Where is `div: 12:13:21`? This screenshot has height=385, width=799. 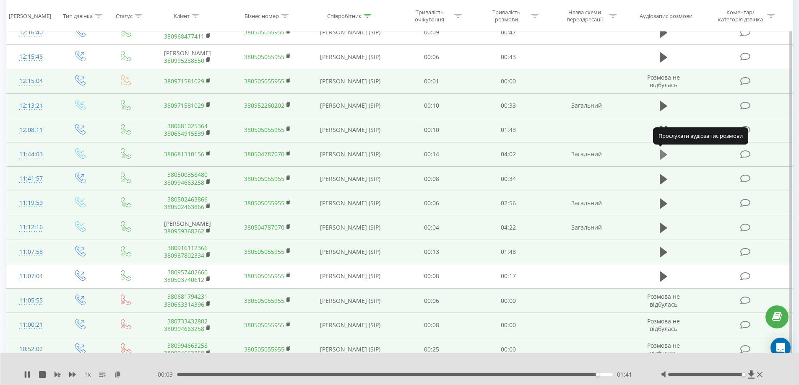
div: 12:13:21 is located at coordinates (31, 106).